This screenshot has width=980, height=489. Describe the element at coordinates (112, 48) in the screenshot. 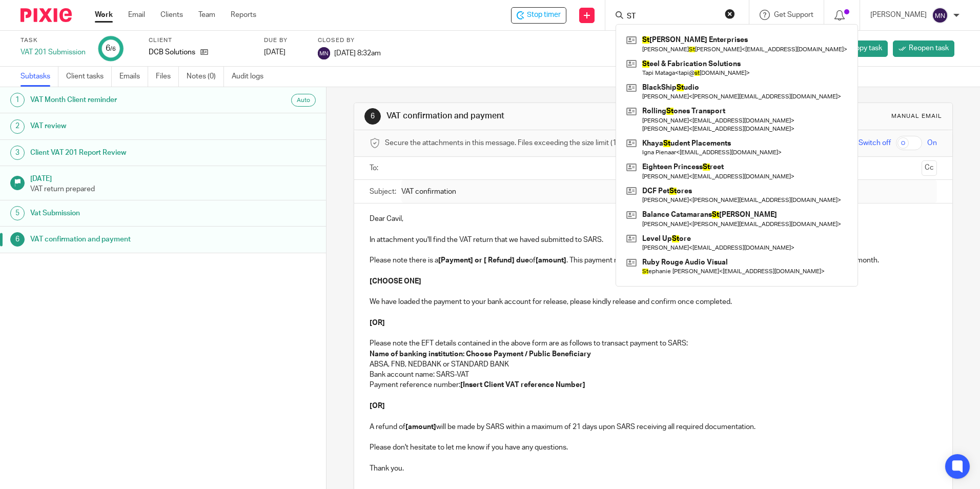

I see `small: /6` at that location.